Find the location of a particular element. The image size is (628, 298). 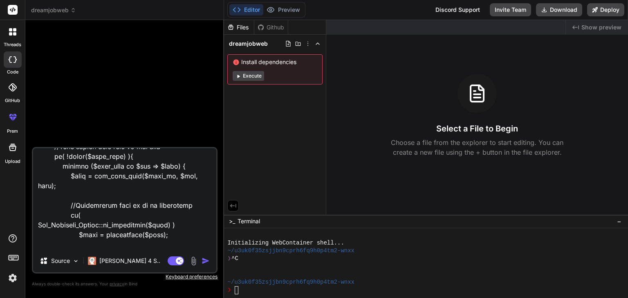

span: Install dependencies is located at coordinates (275, 62).